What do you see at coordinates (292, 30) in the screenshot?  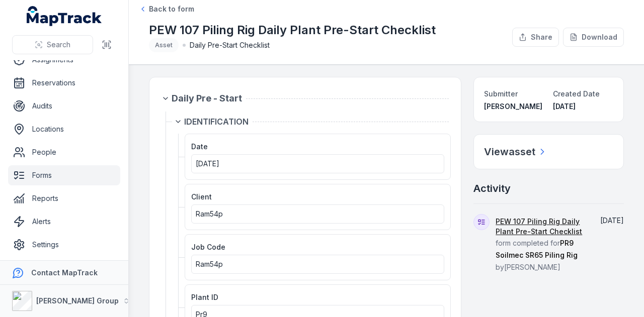 I see `h1: PEW 107 Piling Rig Daily Plant Pre-Start Checklist` at bounding box center [292, 30].